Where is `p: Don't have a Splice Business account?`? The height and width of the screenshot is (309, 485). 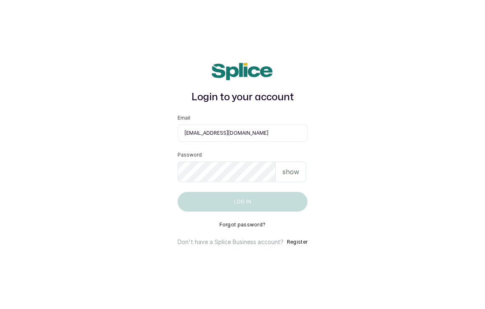
p: Don't have a Splice Business account? is located at coordinates (231, 242).